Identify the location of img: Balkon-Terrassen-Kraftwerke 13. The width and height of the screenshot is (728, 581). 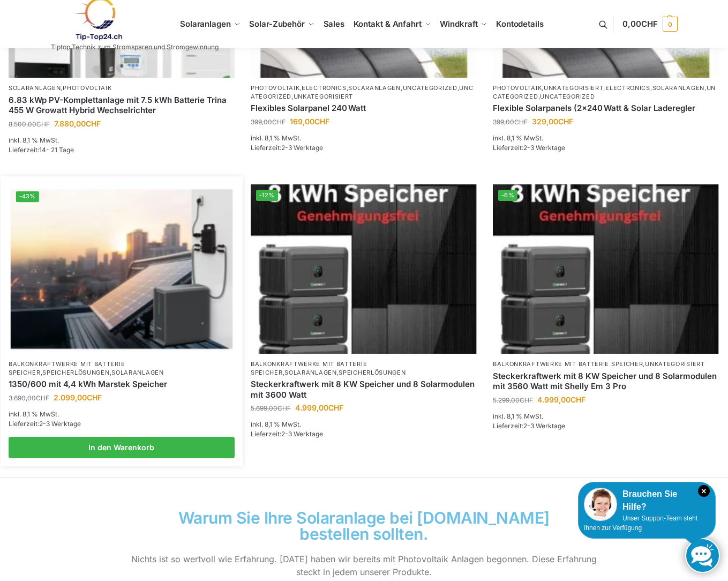
(606, 269).